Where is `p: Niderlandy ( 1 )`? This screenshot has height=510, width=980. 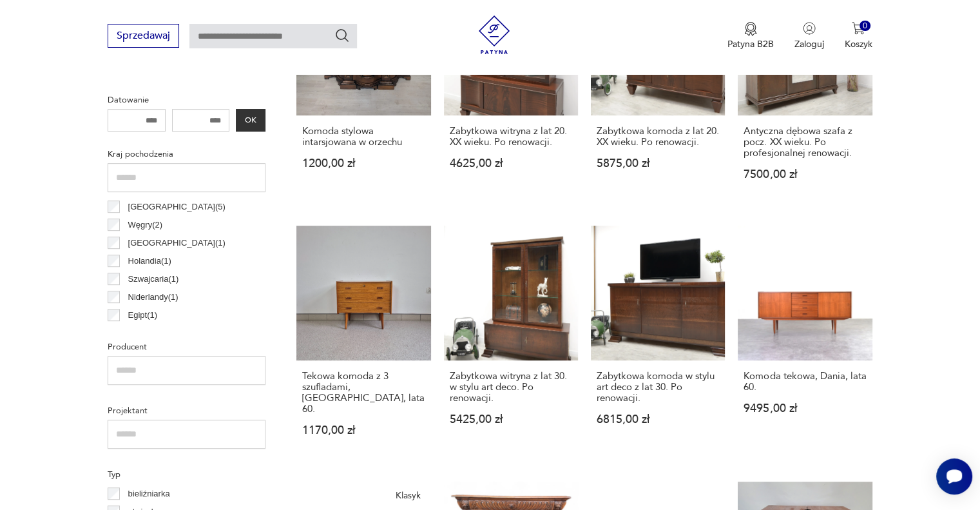 p: Niderlandy ( 1 ) is located at coordinates (154, 297).